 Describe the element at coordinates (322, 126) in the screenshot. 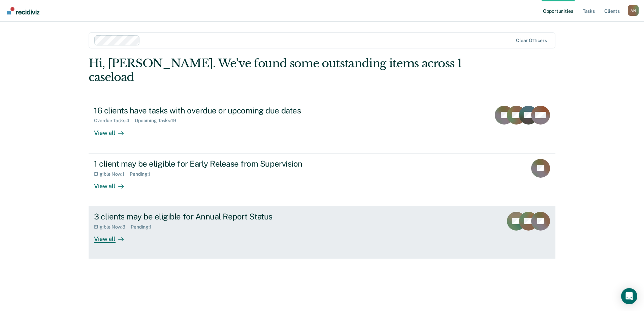

I see `a: 16 clients have tasks with overdue or upcoming due datesOverdue Tasks:4Upcoming Tasks:19View all` at that location.